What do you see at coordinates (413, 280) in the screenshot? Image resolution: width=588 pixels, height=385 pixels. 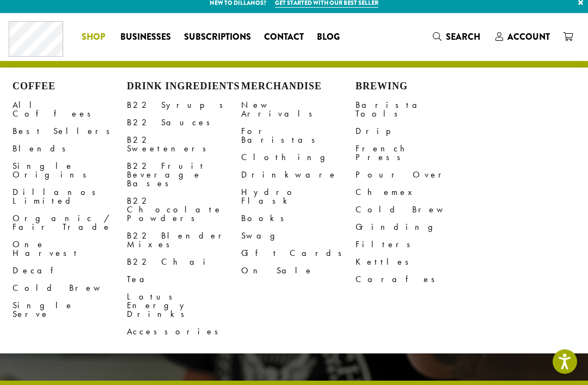 I see `a: Carafes` at bounding box center [413, 280].